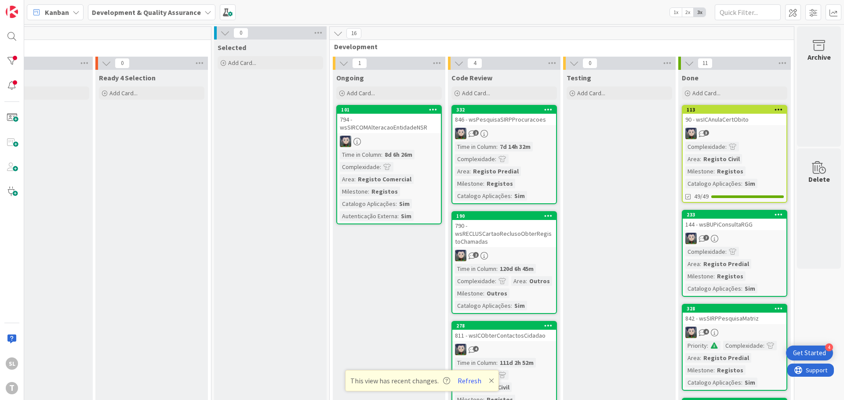 Image resolution: width=844 pixels, height=400 pixels. I want to click on div: T, so click(12, 388).